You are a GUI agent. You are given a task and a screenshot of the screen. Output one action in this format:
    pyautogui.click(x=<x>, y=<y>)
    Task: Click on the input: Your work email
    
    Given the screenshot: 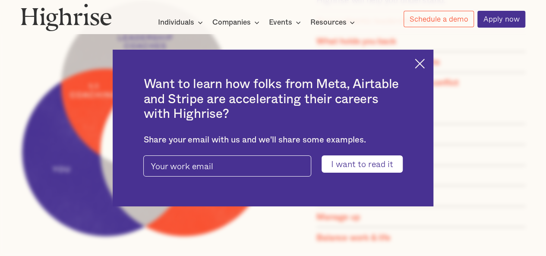 What is the action you would take?
    pyautogui.click(x=227, y=166)
    